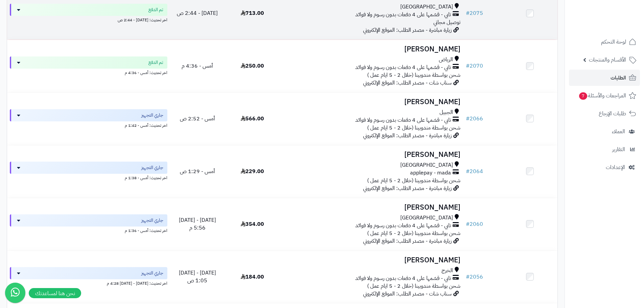 The height and width of the screenshot is (308, 644). Describe the element at coordinates (474, 13) in the screenshot. I see `a: #2075` at that location.